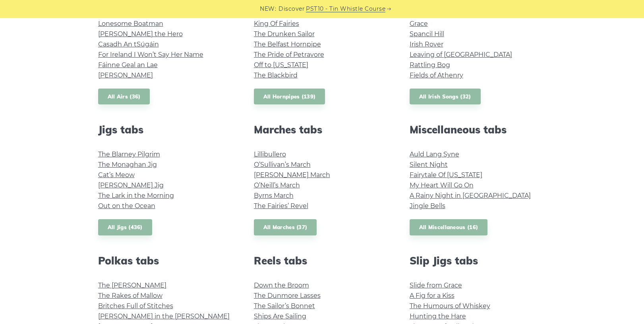  What do you see at coordinates (129, 154) in the screenshot?
I see `a: The Blarney Pilgrim` at bounding box center [129, 154].